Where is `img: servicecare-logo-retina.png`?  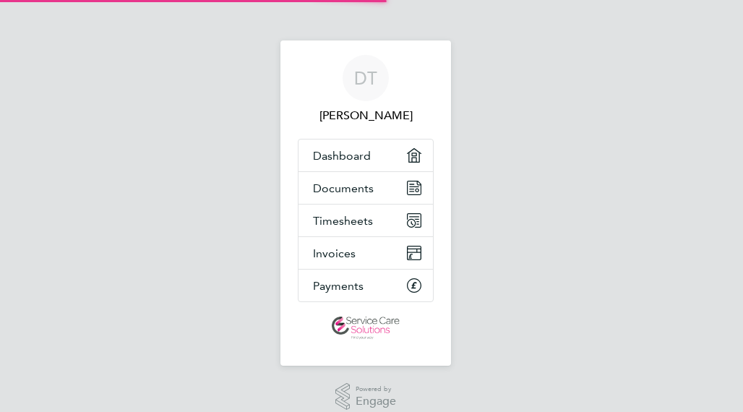 img: servicecare-logo-retina.png is located at coordinates (366, 328).